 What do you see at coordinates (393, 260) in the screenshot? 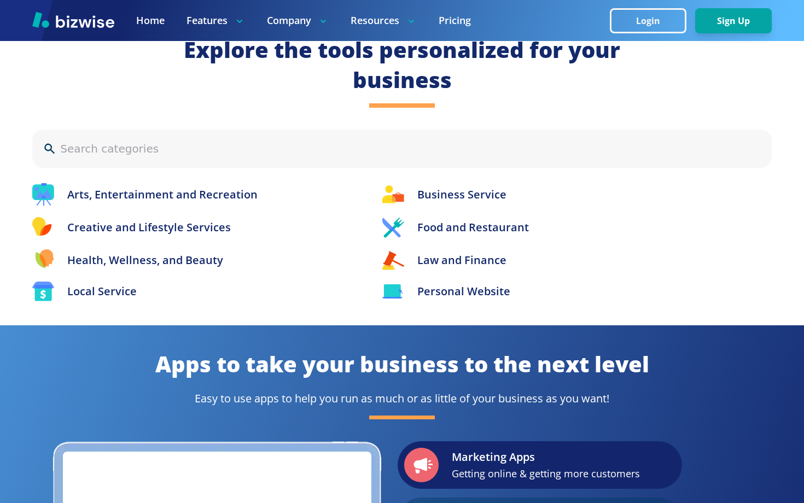
I see `img: Law and Finance Icon` at bounding box center [393, 260].